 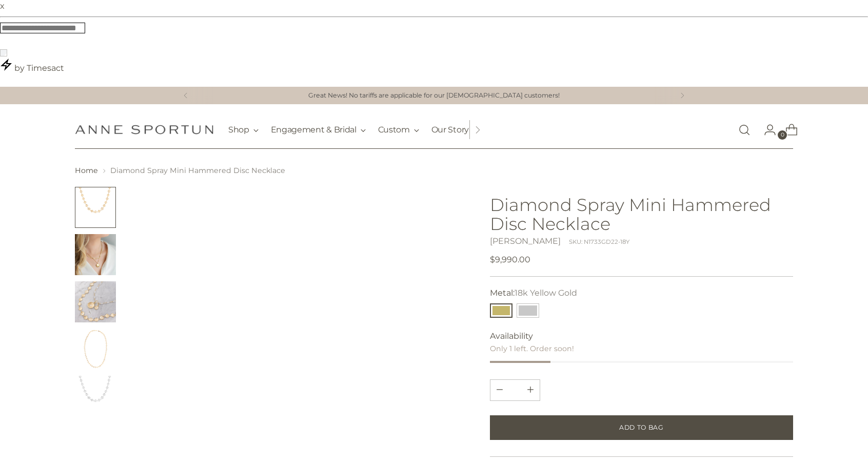 What do you see at coordinates (788, 130) in the screenshot?
I see `a: Open cart modal` at bounding box center [788, 130].